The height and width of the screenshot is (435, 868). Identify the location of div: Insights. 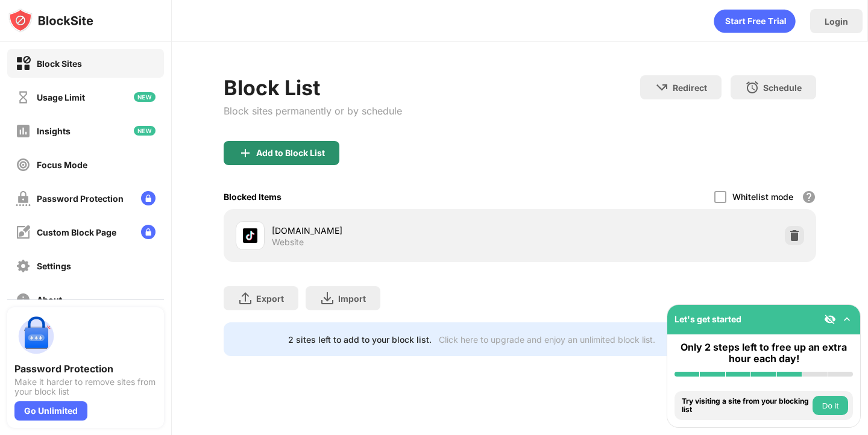
(54, 131).